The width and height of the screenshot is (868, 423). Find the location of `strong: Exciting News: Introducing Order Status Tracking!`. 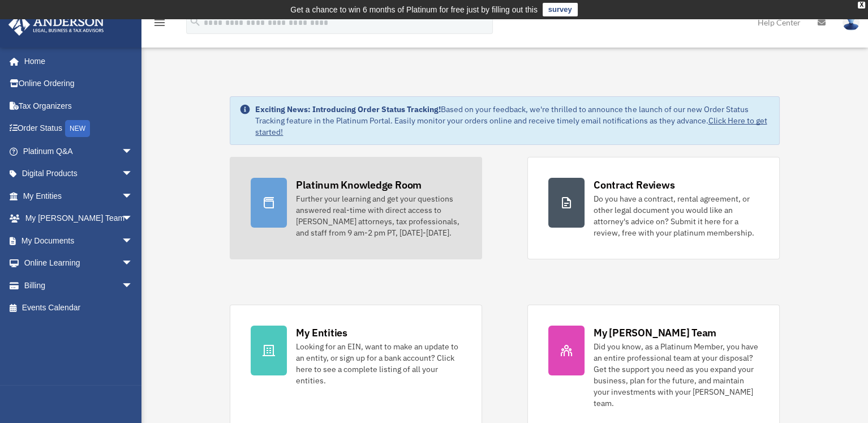

strong: Exciting News: Introducing Order Status Tracking! is located at coordinates (348, 109).